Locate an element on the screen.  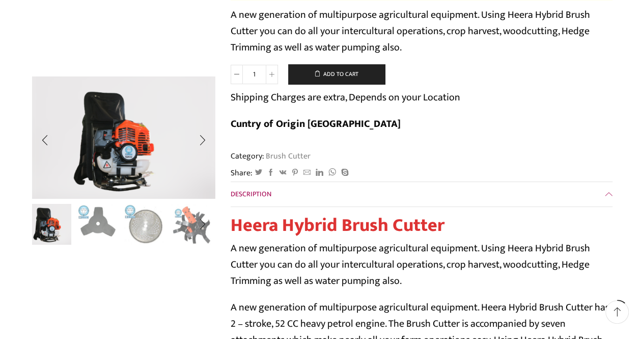
img: WEEDER is located at coordinates (192, 225).